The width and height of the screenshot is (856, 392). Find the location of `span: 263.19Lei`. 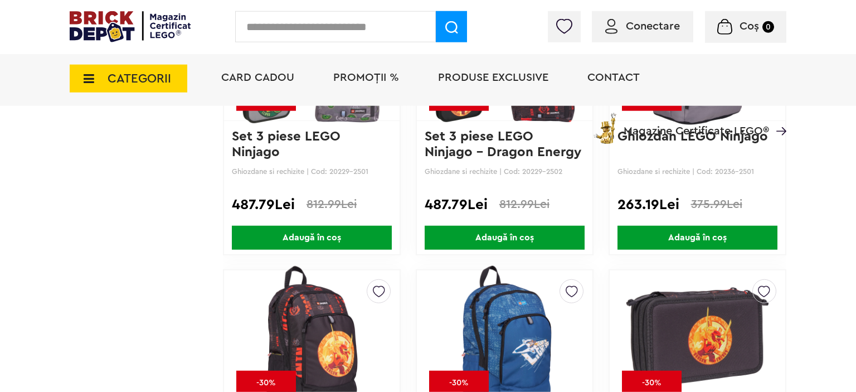

span: 263.19Lei is located at coordinates (648, 204).